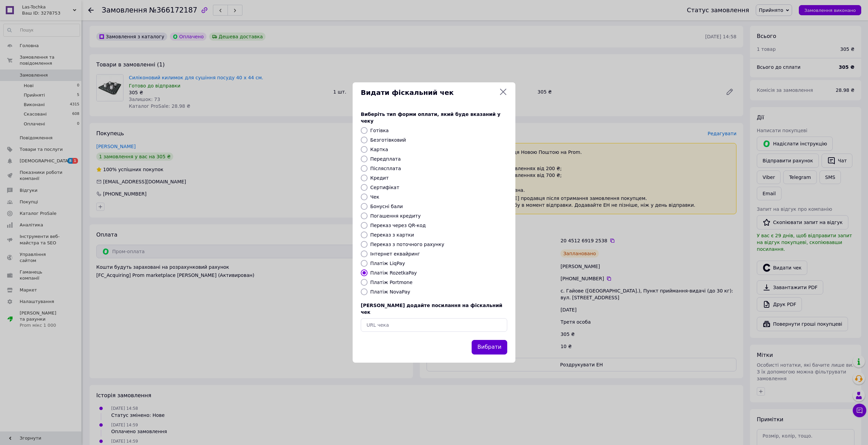  Describe the element at coordinates (429, 93) in the screenshot. I see `span: Видати фіскальний чек` at that location.